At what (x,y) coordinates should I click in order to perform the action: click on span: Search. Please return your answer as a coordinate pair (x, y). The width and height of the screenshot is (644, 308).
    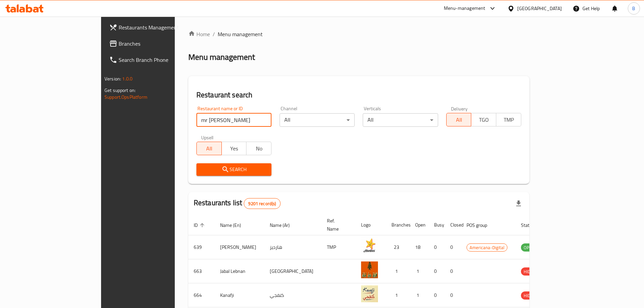
    Looking at the image, I should click on (234, 169).